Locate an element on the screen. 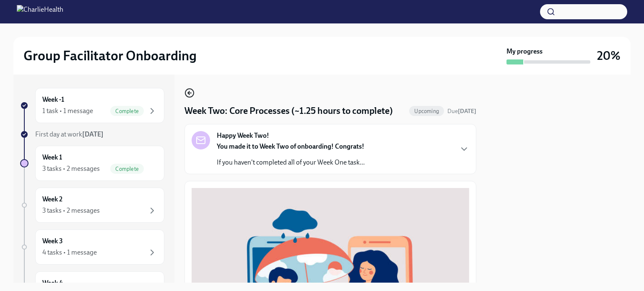 The image size is (644, 291). span: September 16th, 2025 07:00 is located at coordinates (462, 111).